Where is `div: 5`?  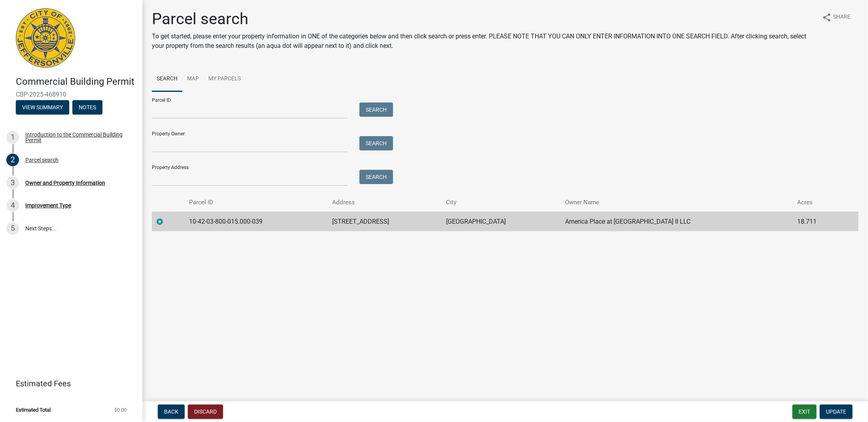 div: 5 is located at coordinates (13, 229).